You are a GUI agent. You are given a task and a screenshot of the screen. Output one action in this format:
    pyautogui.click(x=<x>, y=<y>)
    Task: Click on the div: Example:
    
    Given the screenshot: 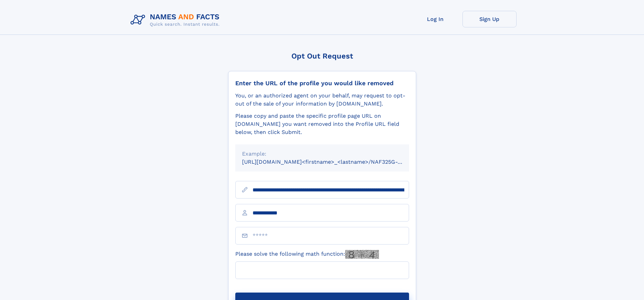 What is the action you would take?
    pyautogui.click(x=322, y=154)
    